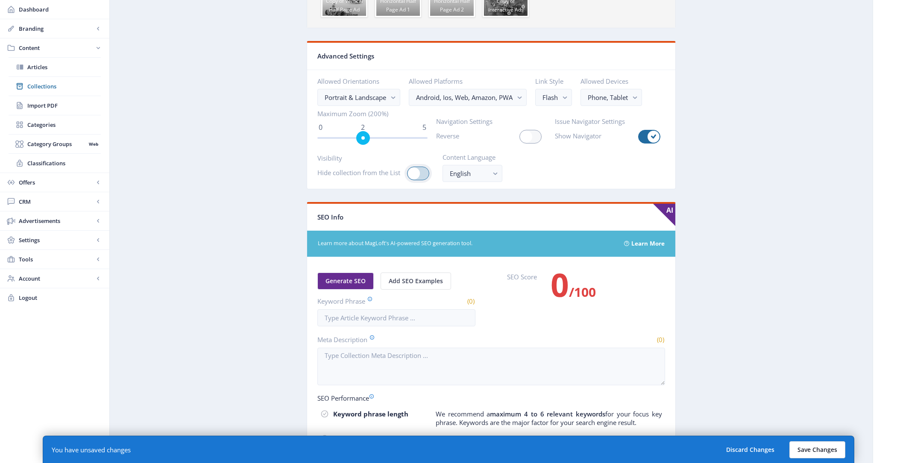  What do you see at coordinates (91, 450) in the screenshot?
I see `div: You have unsaved changes` at bounding box center [91, 450].